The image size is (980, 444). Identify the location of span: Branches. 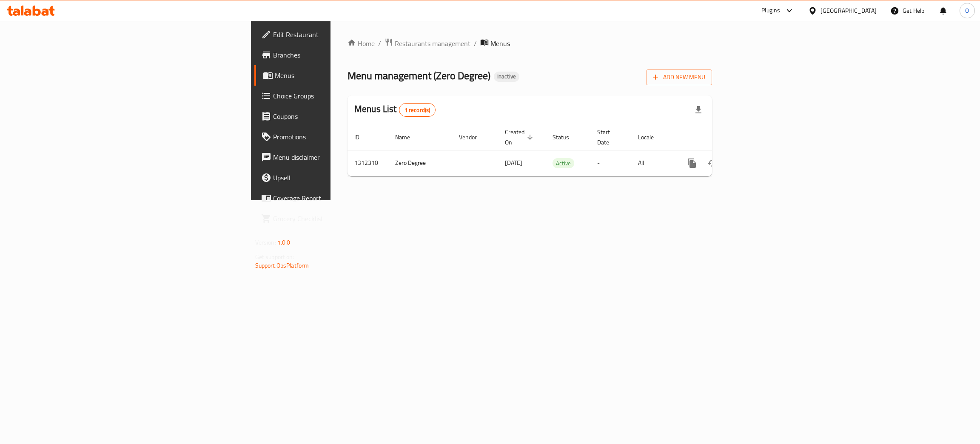
(341, 55).